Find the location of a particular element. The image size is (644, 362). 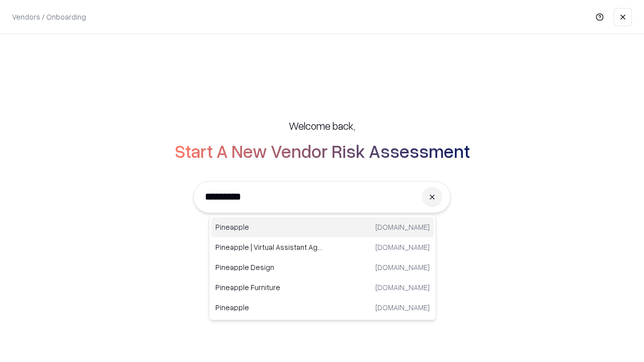

div: Suggestions is located at coordinates (322, 268).